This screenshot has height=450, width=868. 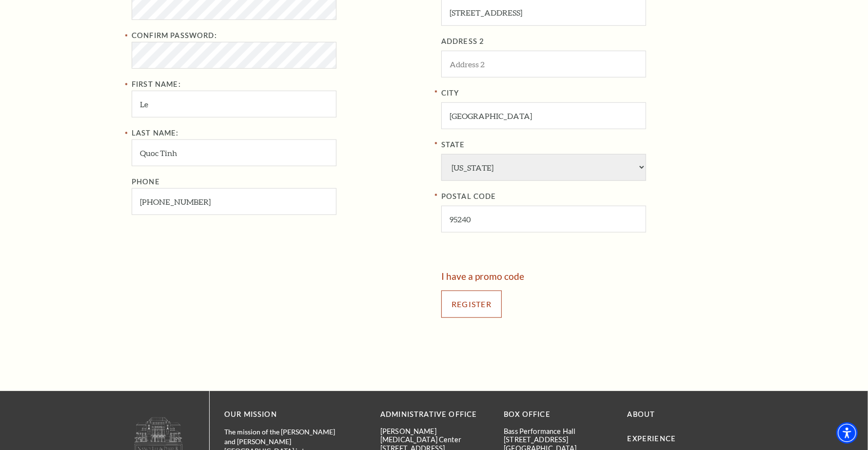 I want to click on p: Administrative Office, so click(x=435, y=414).